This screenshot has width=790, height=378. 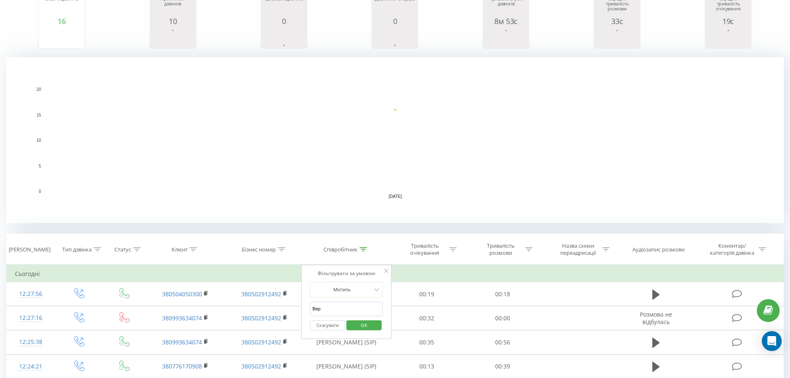 I want to click on td: 00:32, so click(x=427, y=318).